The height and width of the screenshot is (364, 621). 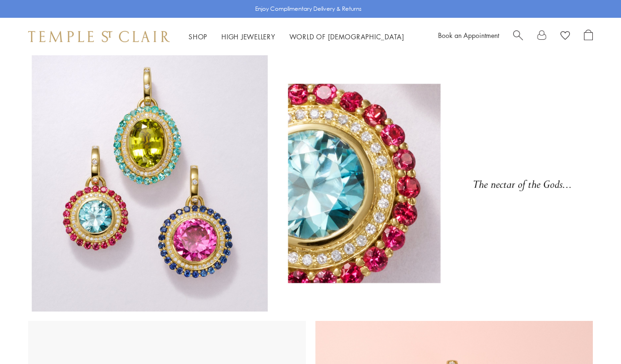 What do you see at coordinates (248, 36) in the screenshot?
I see `a: High JewelleryHigh Jewellery` at bounding box center [248, 36].